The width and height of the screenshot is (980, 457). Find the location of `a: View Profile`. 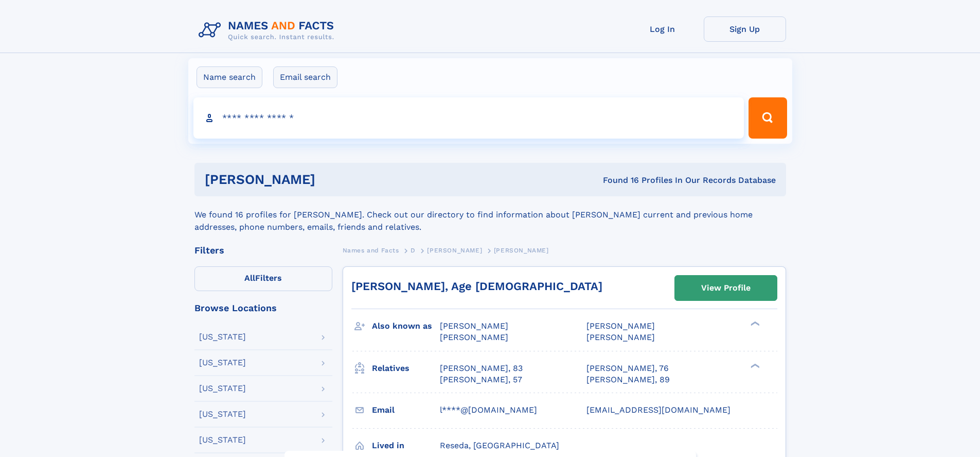

a: View Profile is located at coordinates (726, 287).